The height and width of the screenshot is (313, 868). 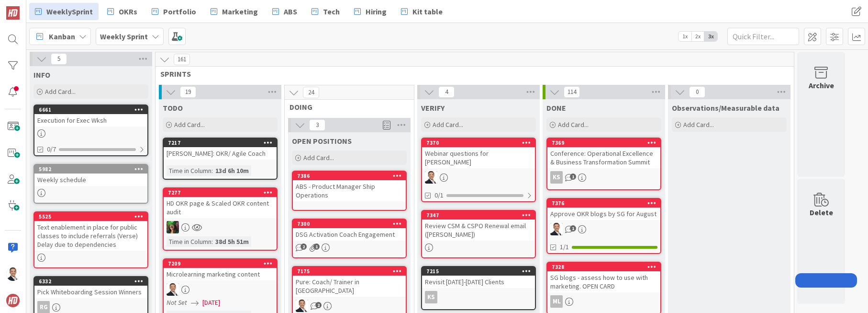 What do you see at coordinates (220, 219) in the screenshot?
I see `a: 7277HD OKR page & Scaled OKR content auditSLTime in Column:38d 5h 51m` at bounding box center [220, 219].